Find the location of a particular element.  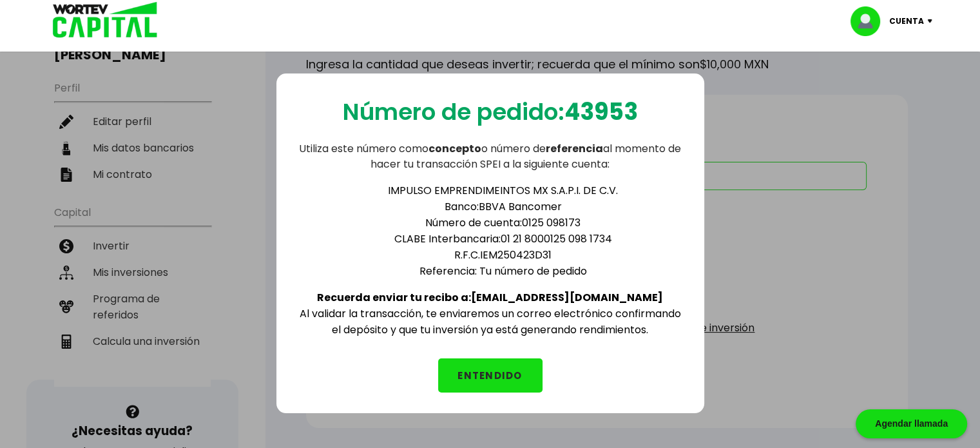

img: profile-image is located at coordinates (869, 21).